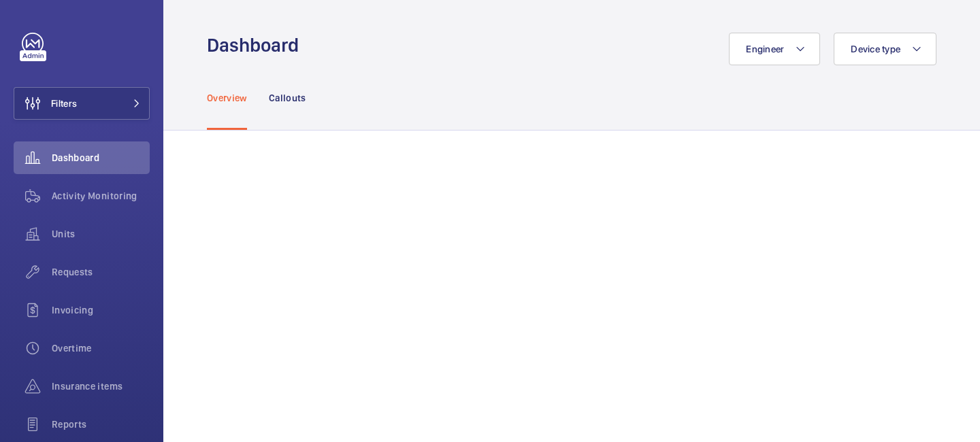  I want to click on span: Requests, so click(101, 272).